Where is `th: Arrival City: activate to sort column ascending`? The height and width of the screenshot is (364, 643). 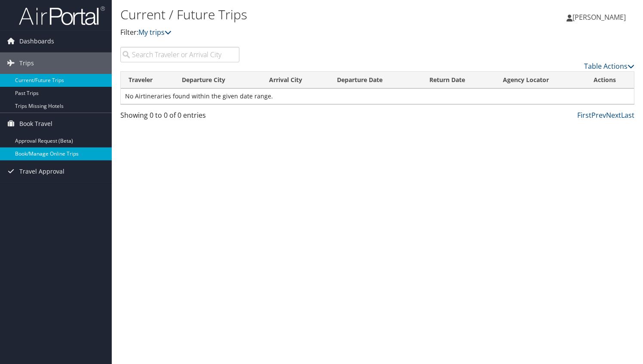 th: Arrival City: activate to sort column ascending is located at coordinates (295, 80).